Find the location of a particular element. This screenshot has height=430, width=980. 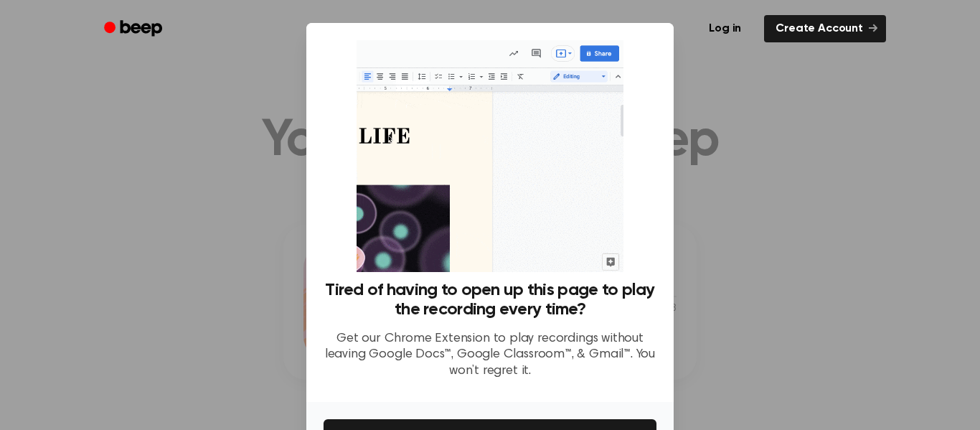

a: Beep is located at coordinates (134, 29).